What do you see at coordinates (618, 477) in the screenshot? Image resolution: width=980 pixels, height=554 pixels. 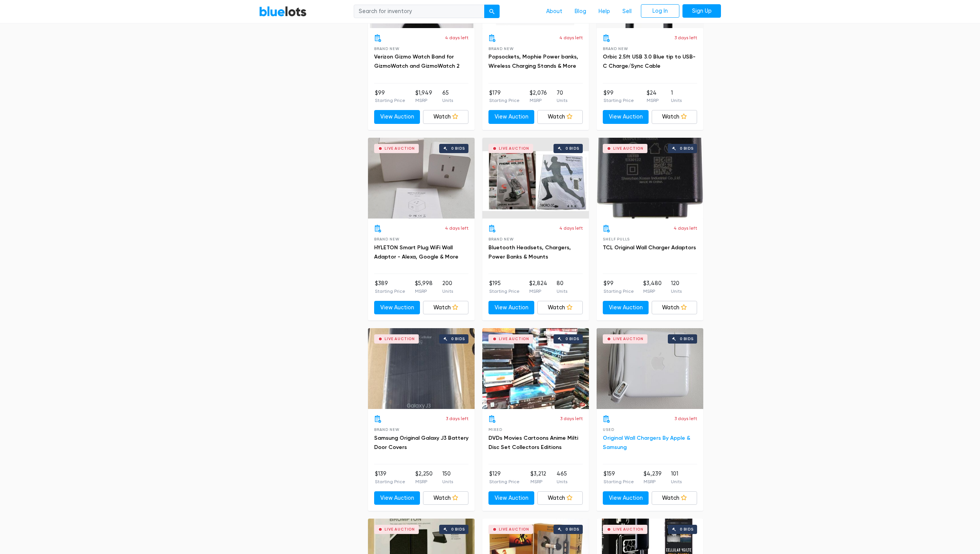 I see `li: $159` at bounding box center [618, 477].